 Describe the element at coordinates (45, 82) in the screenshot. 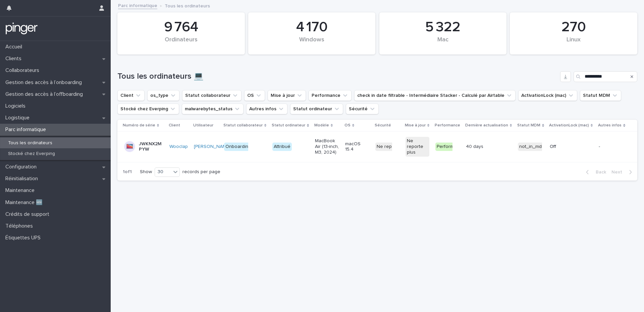

I see `p: Gestion des accès à l’onboarding` at that location.